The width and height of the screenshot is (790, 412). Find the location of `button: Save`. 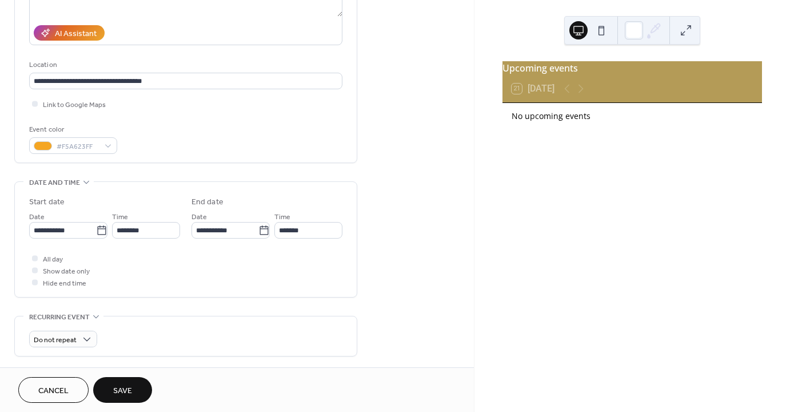

button: Save is located at coordinates (122, 389).